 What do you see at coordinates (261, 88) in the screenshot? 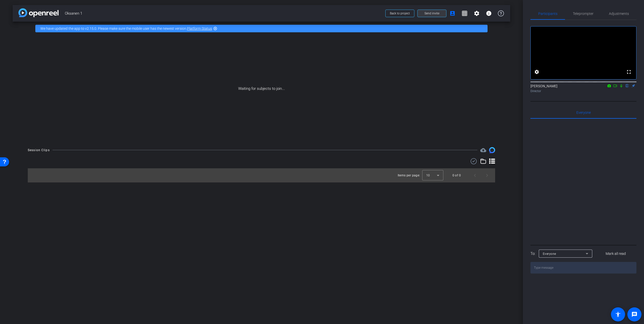
I see `div: Waiting for subjects to join...` at bounding box center [261, 88].